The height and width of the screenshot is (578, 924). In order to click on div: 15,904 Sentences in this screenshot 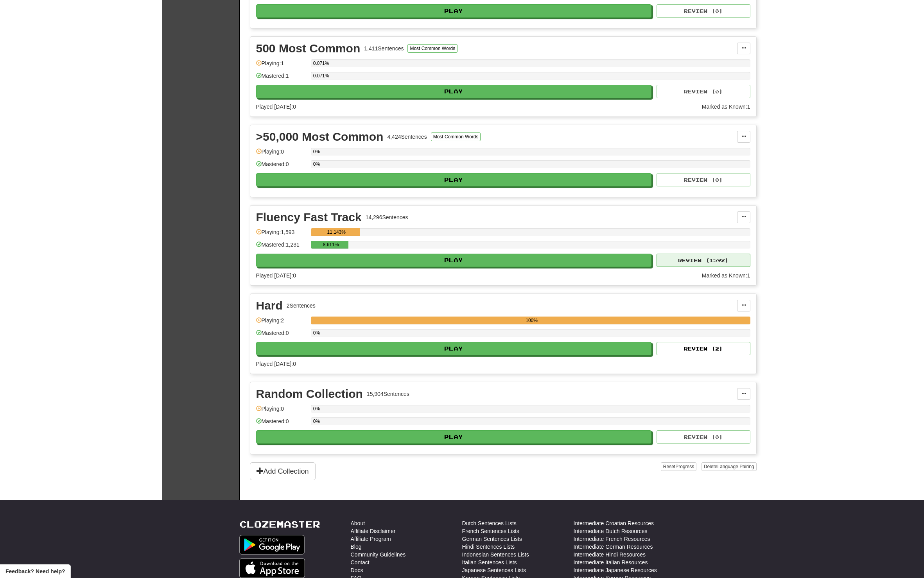, I will do `click(388, 394)`.